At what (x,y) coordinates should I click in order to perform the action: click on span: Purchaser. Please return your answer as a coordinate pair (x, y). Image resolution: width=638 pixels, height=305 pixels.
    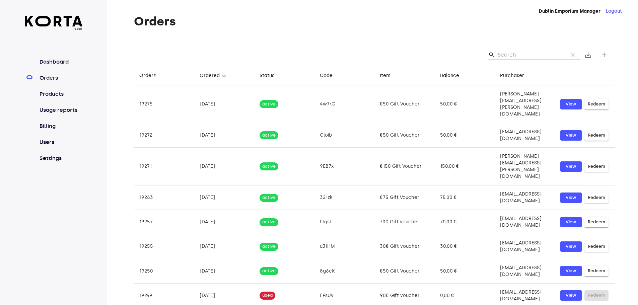
    Looking at the image, I should click on (516, 76).